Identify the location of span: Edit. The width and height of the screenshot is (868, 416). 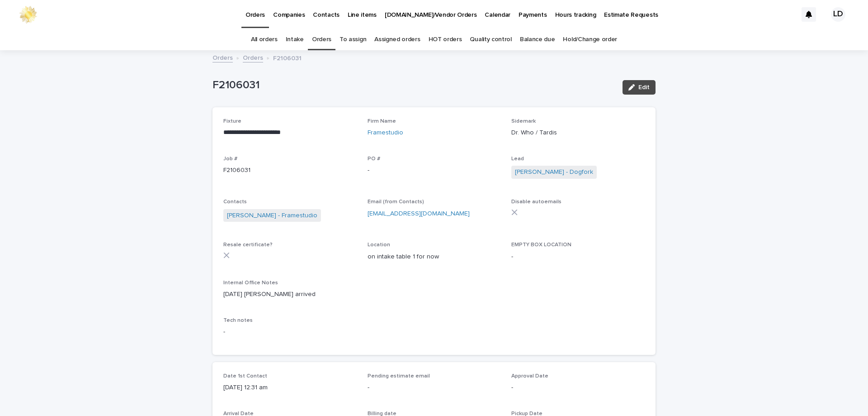
(644, 87).